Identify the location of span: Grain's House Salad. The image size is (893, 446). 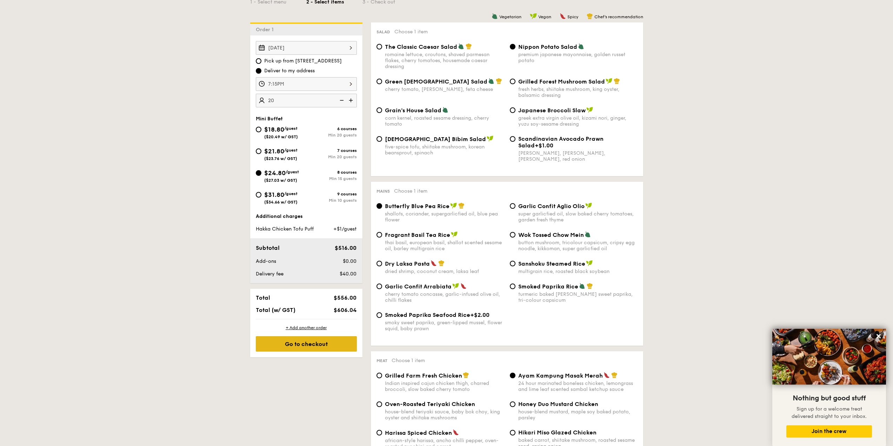
(413, 110).